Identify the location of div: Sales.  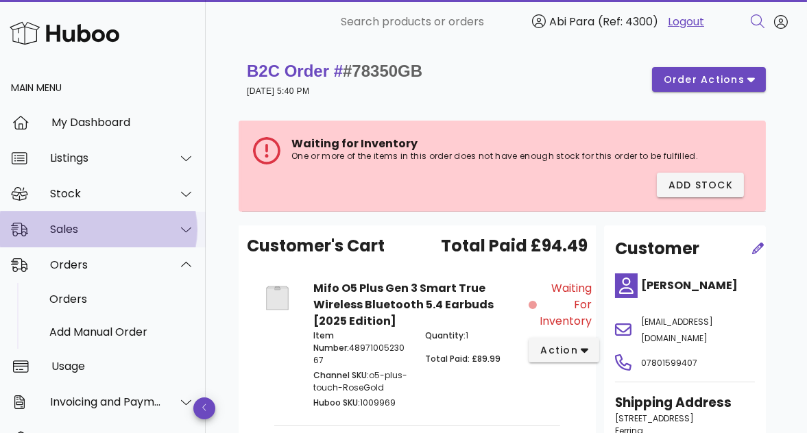
(106, 229).